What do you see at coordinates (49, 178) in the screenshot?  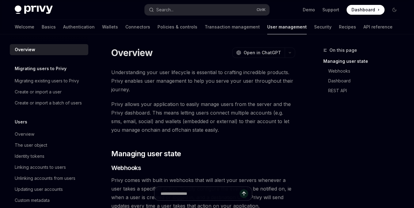 I see `a: Unlinking accounts from users` at bounding box center [49, 178].